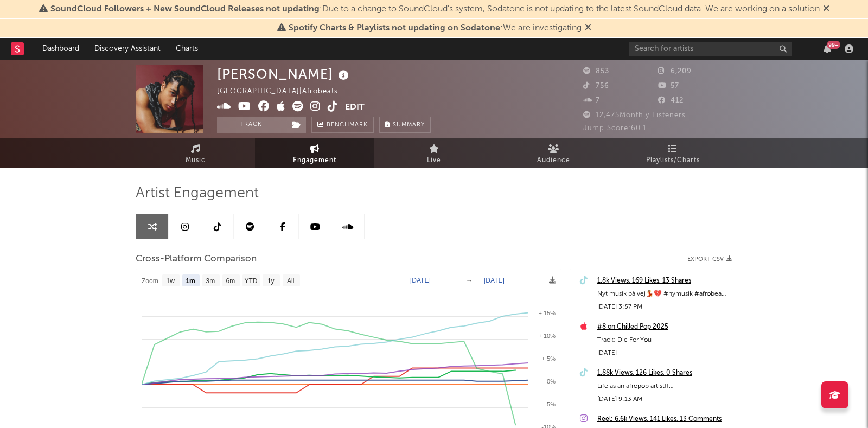 The width and height of the screenshot is (868, 428). What do you see at coordinates (833, 45) in the screenshot?
I see `div: 99 +` at bounding box center [833, 45].